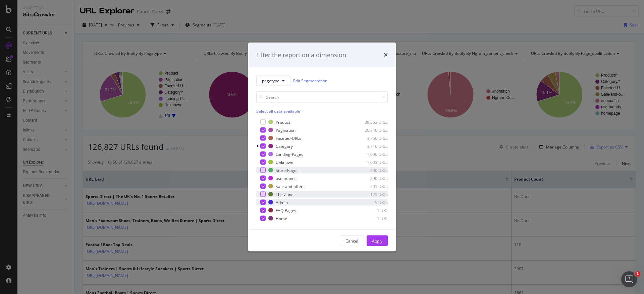  I want to click on div: Faceted-URLs, so click(289, 138).